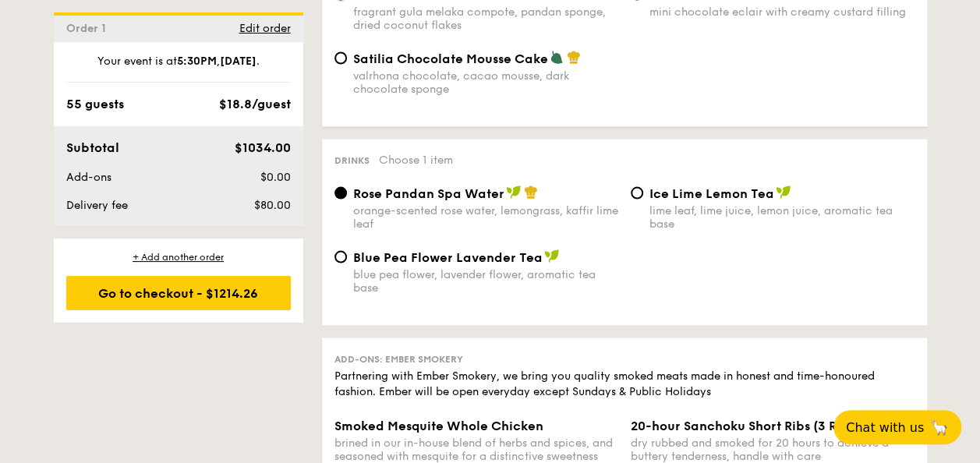 The width and height of the screenshot is (980, 463). What do you see at coordinates (179, 293) in the screenshot?
I see `div: Go to checkout - $1214.26` at bounding box center [179, 293].